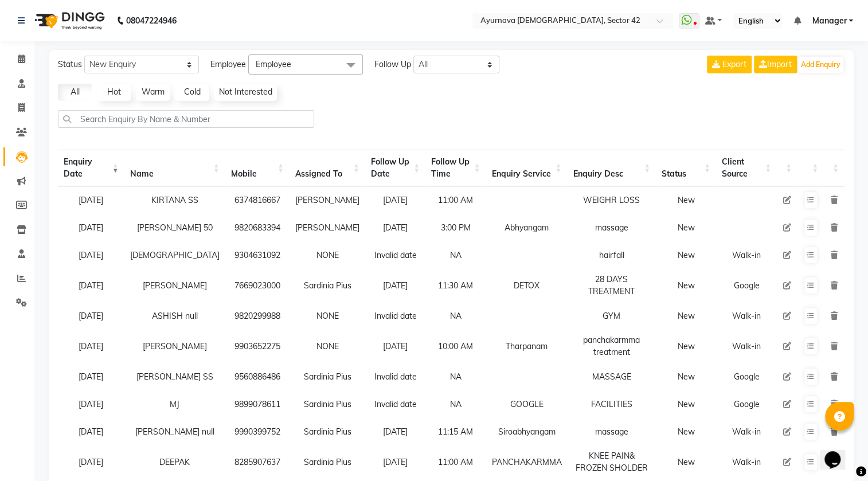  What do you see at coordinates (153, 92) in the screenshot?
I see `a: Warm` at bounding box center [153, 92].